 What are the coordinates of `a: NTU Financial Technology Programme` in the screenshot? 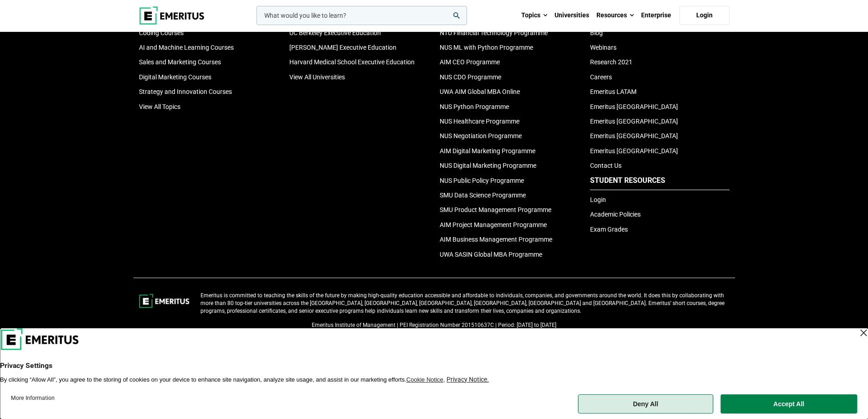 It's located at (494, 33).